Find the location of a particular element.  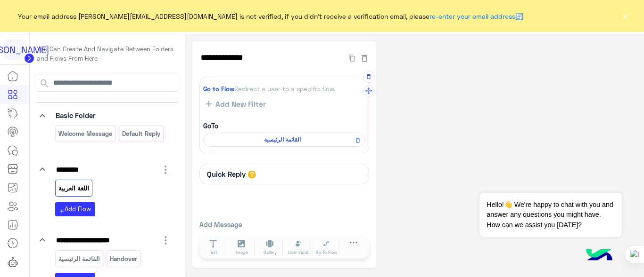

span: Image is located at coordinates (242, 252).